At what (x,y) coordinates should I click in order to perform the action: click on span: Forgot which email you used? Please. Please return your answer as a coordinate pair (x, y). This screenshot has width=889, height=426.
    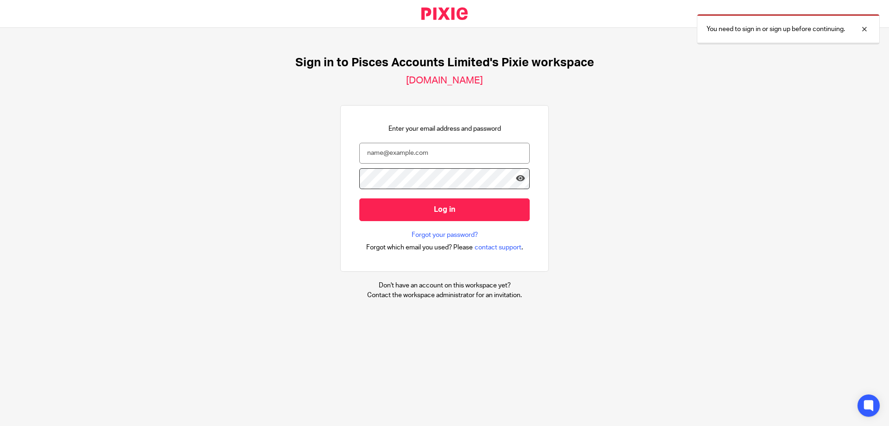
    Looking at the image, I should click on (420, 247).